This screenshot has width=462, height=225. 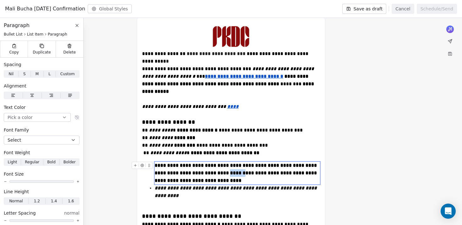 I want to click on span: Bullet List, so click(x=13, y=34).